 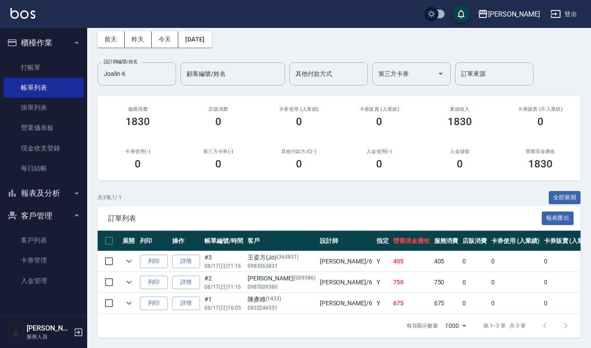 I want to click on a: 每日結帳, so click(x=44, y=168).